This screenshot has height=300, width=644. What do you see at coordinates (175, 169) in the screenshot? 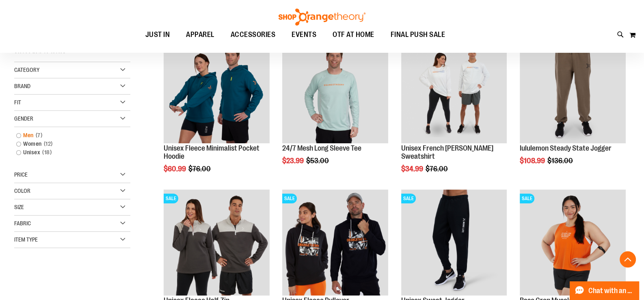
I see `span: $60.99` at bounding box center [175, 169].